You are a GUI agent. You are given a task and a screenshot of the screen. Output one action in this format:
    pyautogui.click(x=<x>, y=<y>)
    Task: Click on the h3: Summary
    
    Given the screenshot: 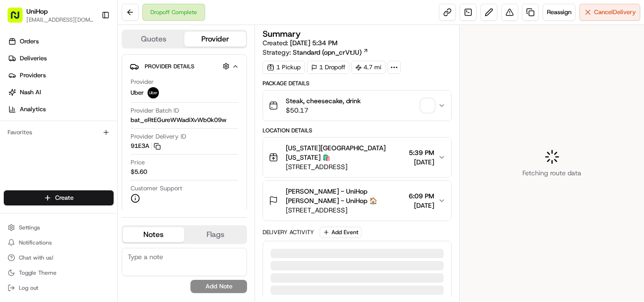 What is the action you would take?
    pyautogui.click(x=282, y=34)
    